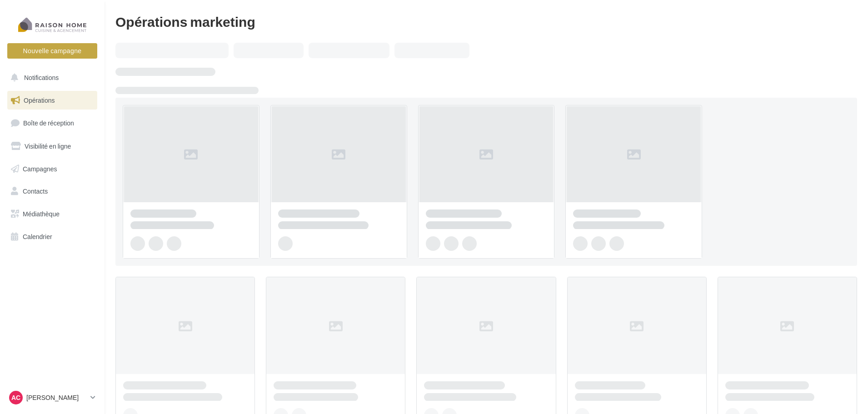 This screenshot has width=868, height=414. Describe the element at coordinates (41, 78) in the screenshot. I see `span: Notifications` at that location.